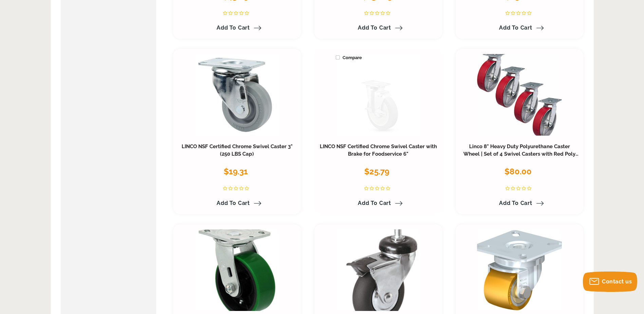 The height and width of the screenshot is (314, 644). What do you see at coordinates (236, 171) in the screenshot?
I see `span: $19.31` at bounding box center [236, 171].